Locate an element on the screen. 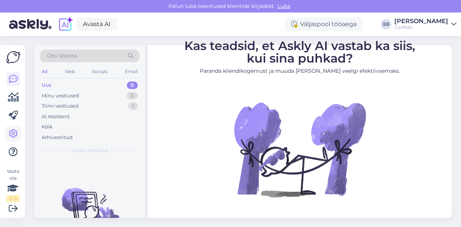 The image size is (461, 227). div: All is located at coordinates (44, 72).